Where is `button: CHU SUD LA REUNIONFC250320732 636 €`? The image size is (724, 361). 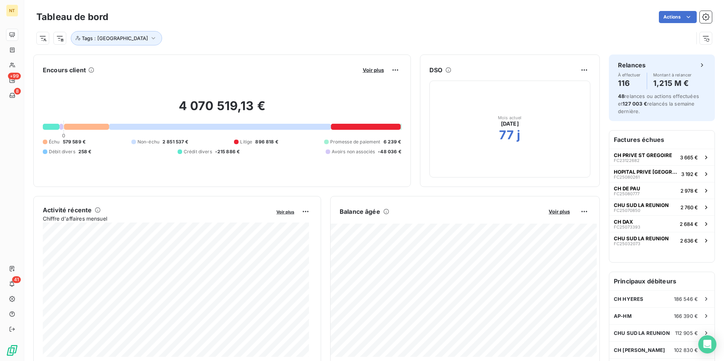
button: CHU SUD LA REUNIONFC250320732 636 € is located at coordinates (662, 240).